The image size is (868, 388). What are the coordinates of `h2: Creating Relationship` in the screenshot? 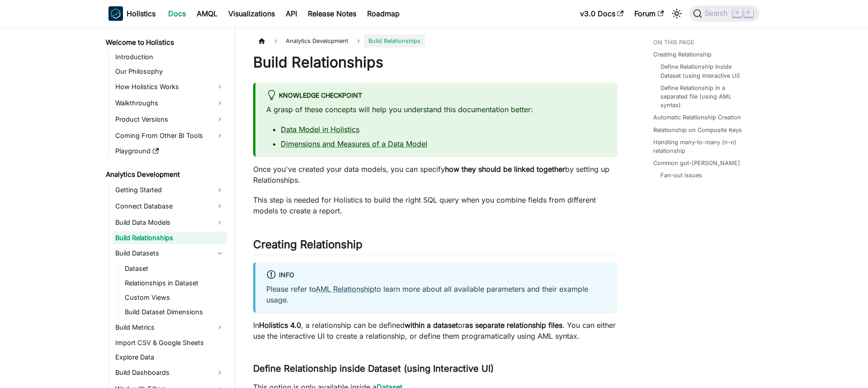 It's located at (434, 246).